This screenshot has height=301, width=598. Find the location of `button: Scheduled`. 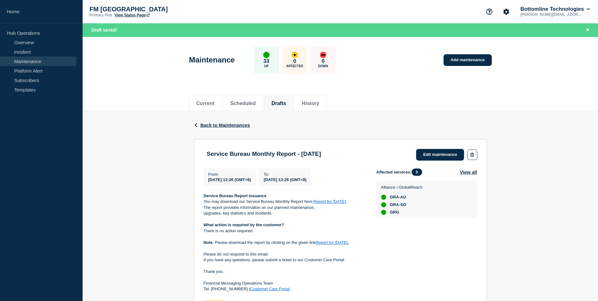

button: Scheduled is located at coordinates (243, 103).